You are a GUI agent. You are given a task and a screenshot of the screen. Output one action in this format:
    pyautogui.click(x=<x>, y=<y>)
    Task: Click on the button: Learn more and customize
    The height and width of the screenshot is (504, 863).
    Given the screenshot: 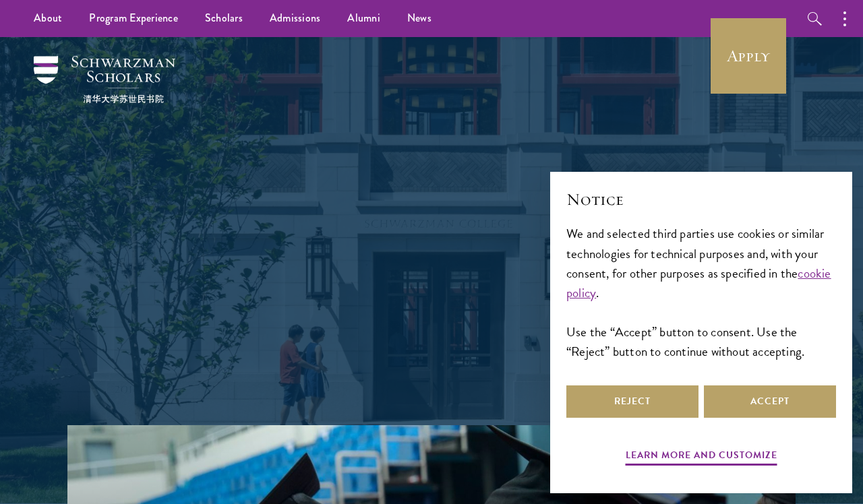 What is the action you would take?
    pyautogui.click(x=701, y=457)
    